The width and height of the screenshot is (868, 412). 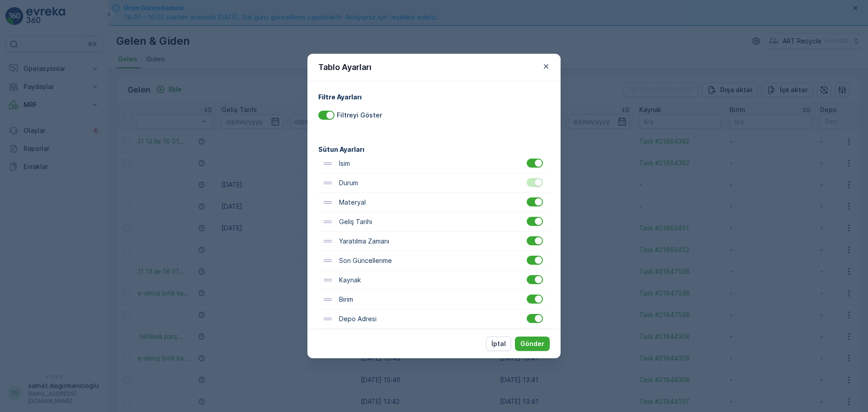 What do you see at coordinates (499, 344) in the screenshot?
I see `p: İptal` at bounding box center [499, 344].